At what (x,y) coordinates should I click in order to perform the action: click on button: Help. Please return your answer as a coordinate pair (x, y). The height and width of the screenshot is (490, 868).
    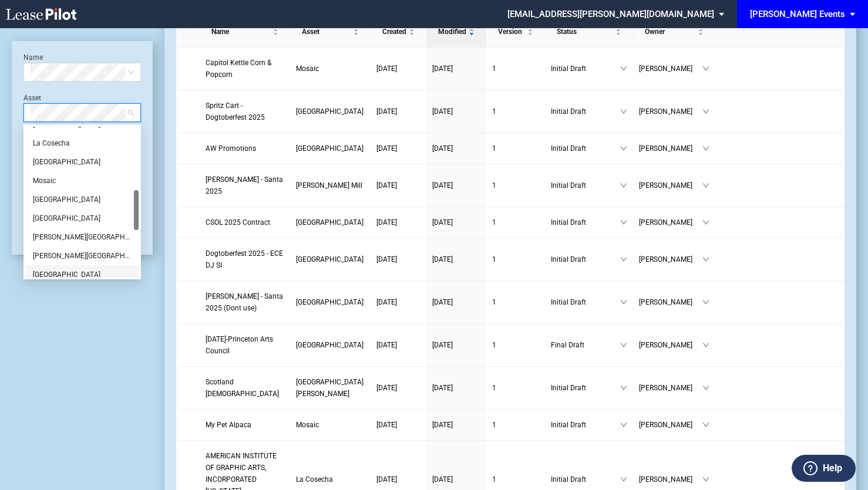
    Looking at the image, I should click on (824, 468).